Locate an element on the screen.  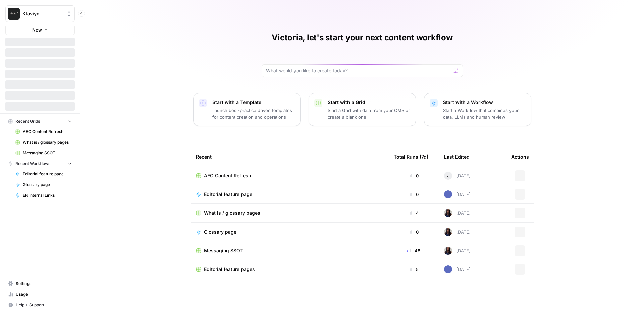
h1: Victoria, let's start your next content workflow is located at coordinates (362, 37).